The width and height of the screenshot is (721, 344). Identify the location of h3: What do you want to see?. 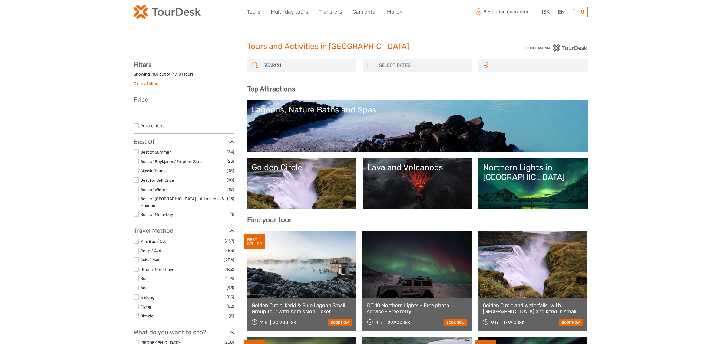
(184, 333).